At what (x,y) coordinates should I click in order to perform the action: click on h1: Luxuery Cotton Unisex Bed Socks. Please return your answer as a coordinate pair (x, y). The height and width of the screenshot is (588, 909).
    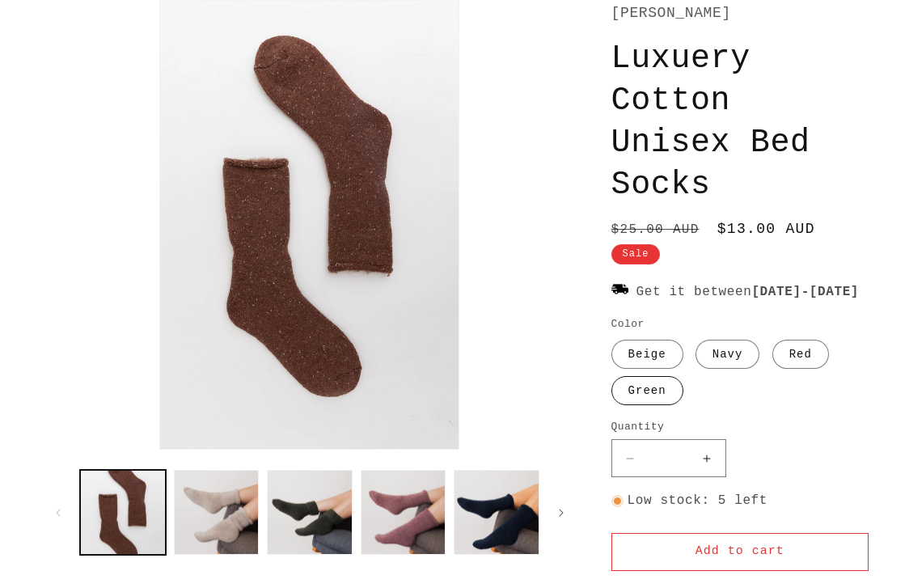
    Looking at the image, I should click on (740, 122).